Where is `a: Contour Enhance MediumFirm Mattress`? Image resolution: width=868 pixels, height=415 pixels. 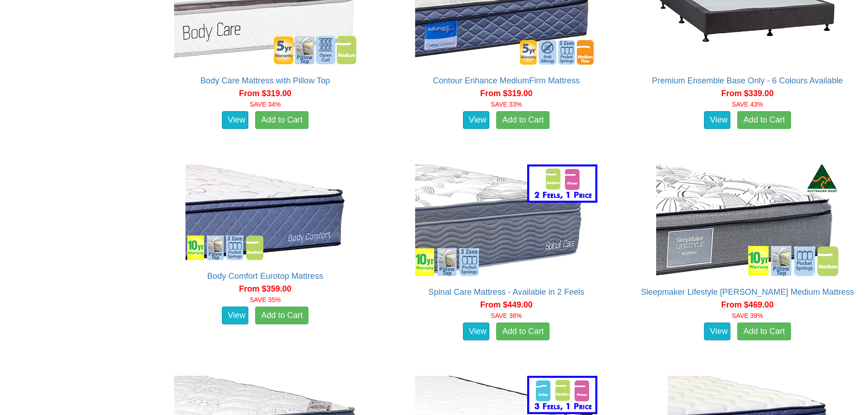
a: Contour Enhance MediumFirm Mattress is located at coordinates (506, 80).